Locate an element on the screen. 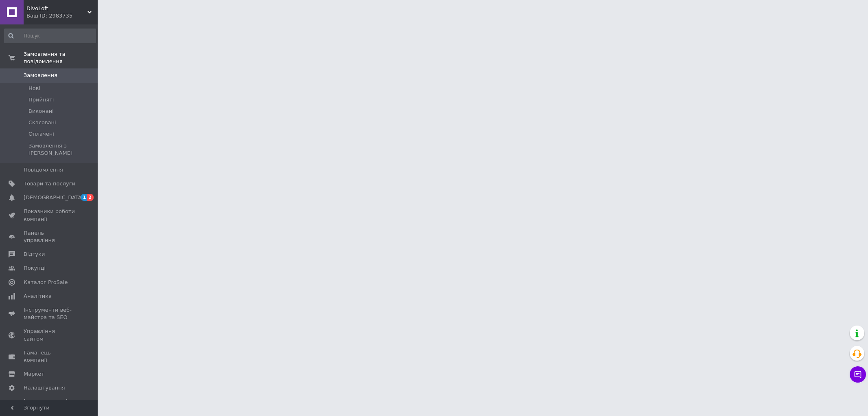 Image resolution: width=868 pixels, height=416 pixels. span: Аналітика is located at coordinates (37, 296).